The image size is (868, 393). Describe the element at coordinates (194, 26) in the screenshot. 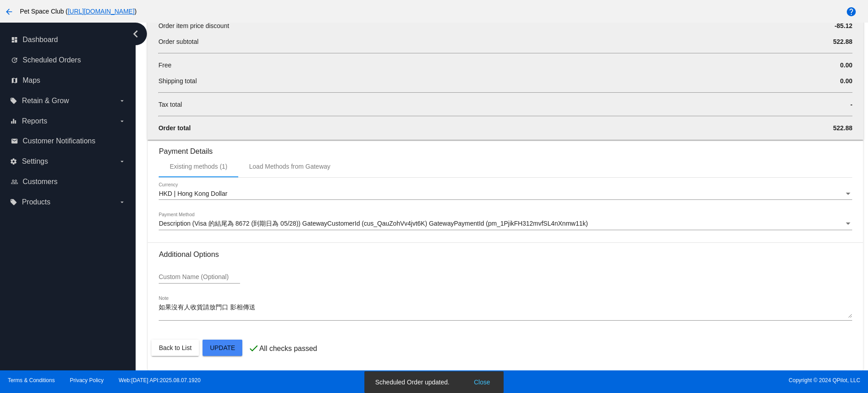

I see `span: Order item price discount` at that location.